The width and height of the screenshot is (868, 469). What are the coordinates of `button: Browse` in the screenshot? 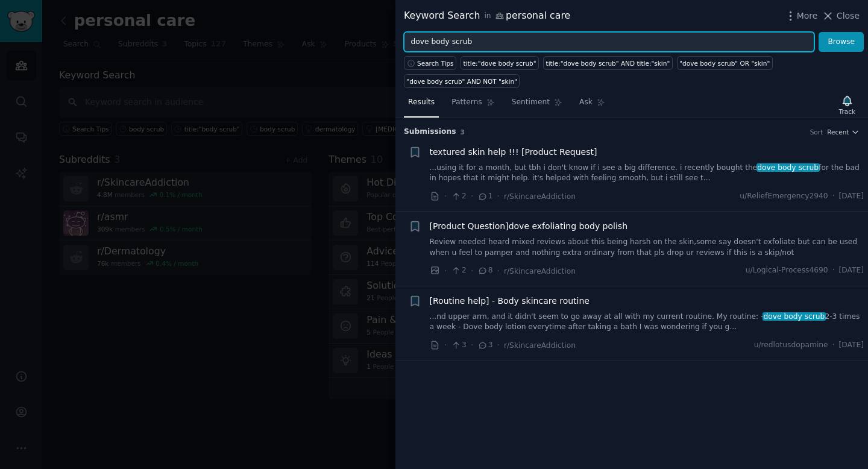 It's located at (842, 42).